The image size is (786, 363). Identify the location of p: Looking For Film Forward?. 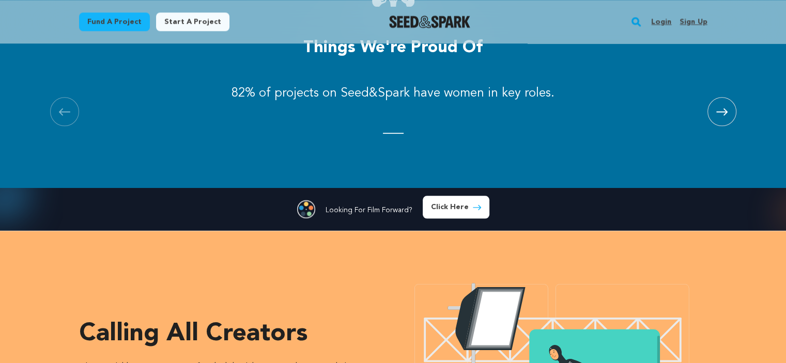
(369, 210).